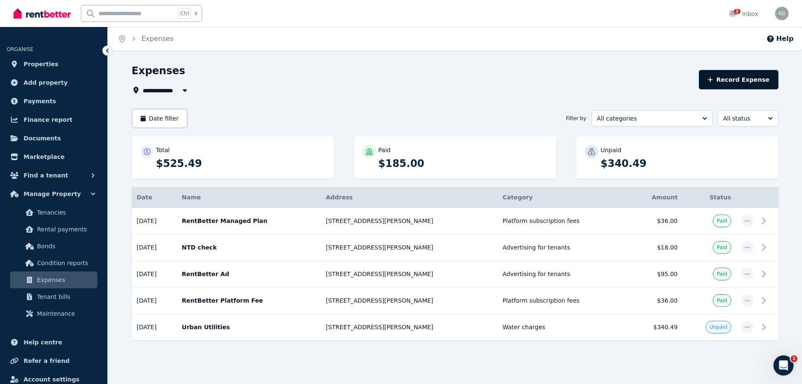 The height and width of the screenshot is (384, 802). Describe the element at coordinates (241, 163) in the screenshot. I see `p: $525.49` at that location.